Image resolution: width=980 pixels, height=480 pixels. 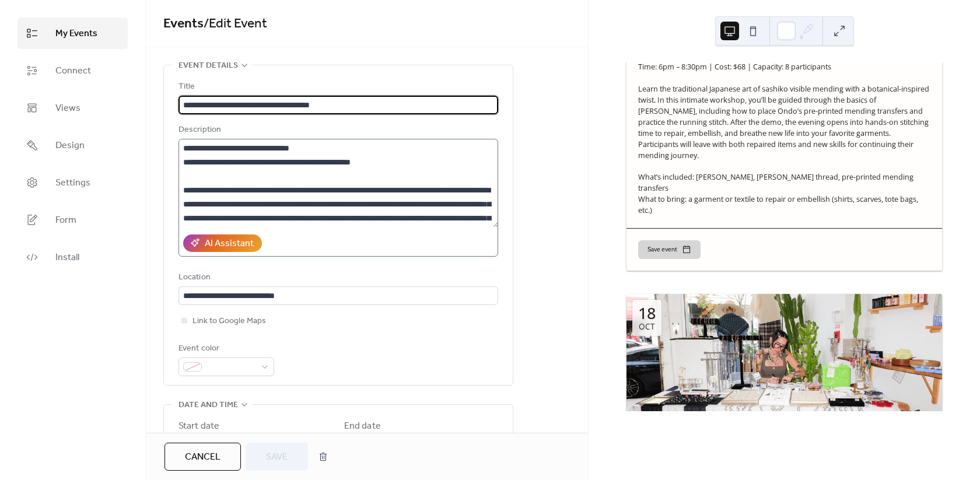 I want to click on a: Views, so click(x=72, y=108).